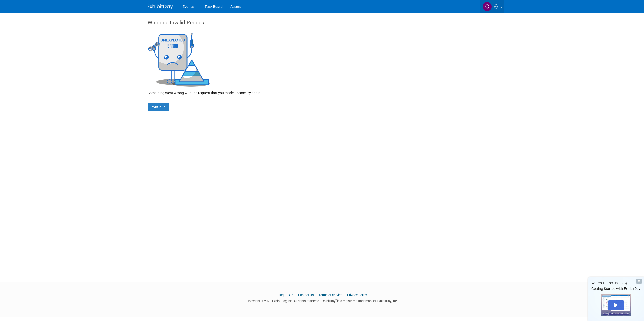 The image size is (644, 321). What do you see at coordinates (281, 295) in the screenshot?
I see `a: Blog` at bounding box center [281, 295].